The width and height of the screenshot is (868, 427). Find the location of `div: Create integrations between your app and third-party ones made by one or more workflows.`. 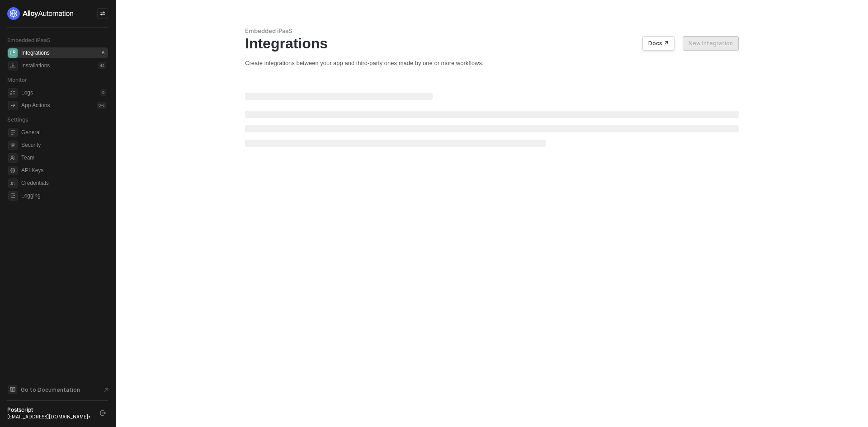

div: Create integrations between your app and third-party ones made by one or more workflows. is located at coordinates (492, 63).